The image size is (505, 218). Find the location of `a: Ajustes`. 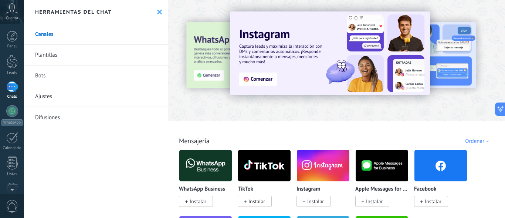

a: Ajustes is located at coordinates (96, 96).